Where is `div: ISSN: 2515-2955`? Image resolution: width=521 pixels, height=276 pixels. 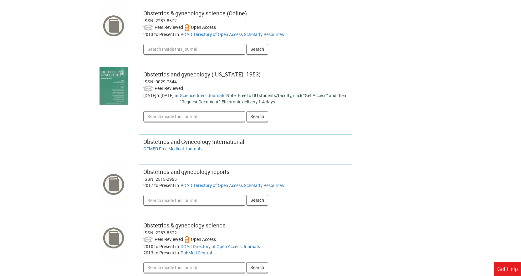
div: ISSN: 2515-2955 is located at coordinates (245, 179).